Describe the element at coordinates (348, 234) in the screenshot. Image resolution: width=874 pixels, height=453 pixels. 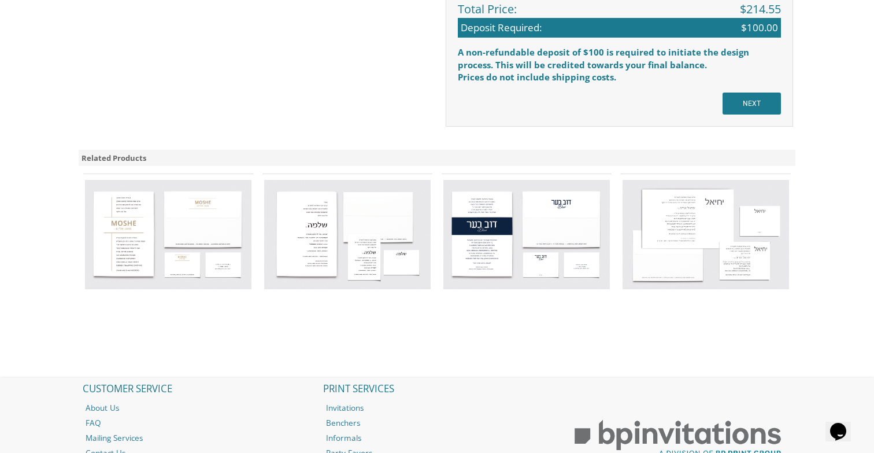
I see `img: Bar Mitzvah Invitation Style 16` at that location.